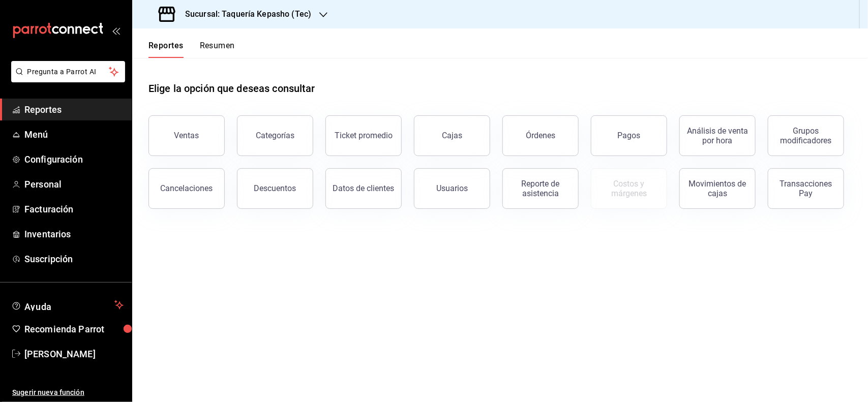 The height and width of the screenshot is (402, 868). What do you see at coordinates (452, 188) in the screenshot?
I see `div: Usuarios` at bounding box center [452, 188].